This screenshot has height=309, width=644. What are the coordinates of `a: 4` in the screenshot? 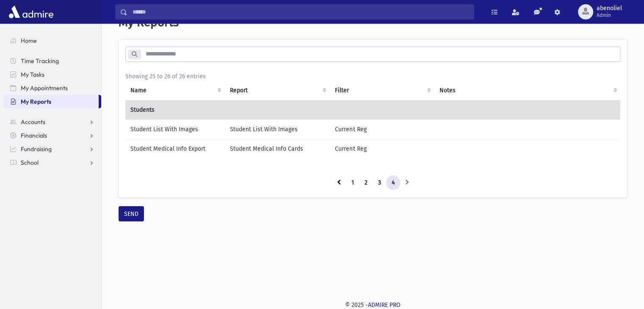 It's located at (393, 183).